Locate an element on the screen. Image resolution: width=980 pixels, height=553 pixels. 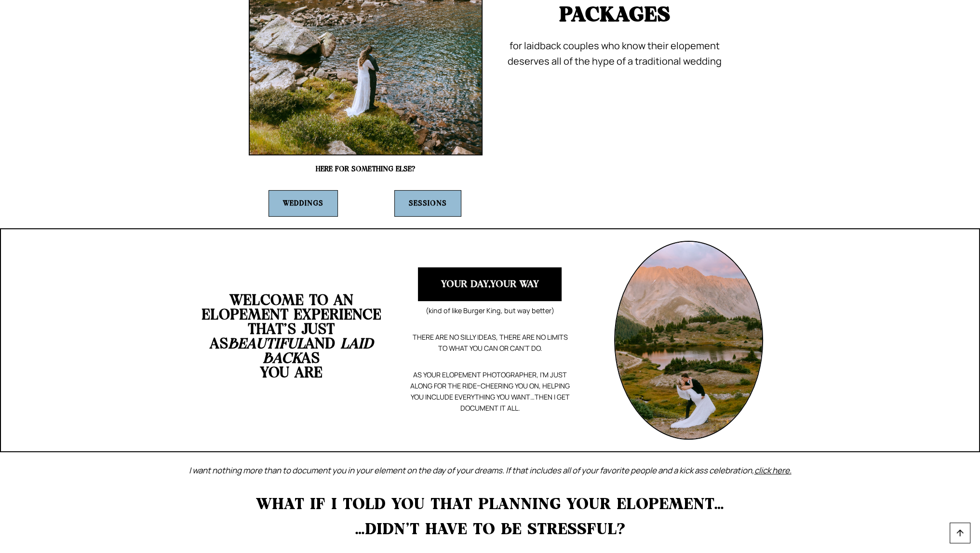
strong: YOUR DAY, is located at coordinates (490, 284).